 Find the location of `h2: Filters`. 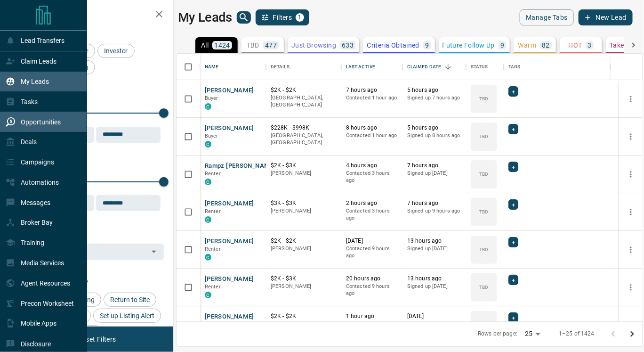

h2: Filters is located at coordinates (97, 15).